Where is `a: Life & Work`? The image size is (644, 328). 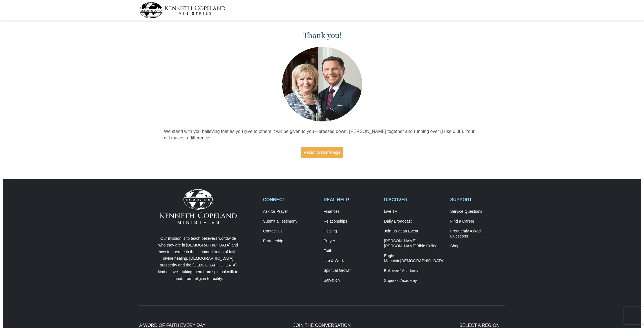
a: Life & Work is located at coordinates (351, 261).